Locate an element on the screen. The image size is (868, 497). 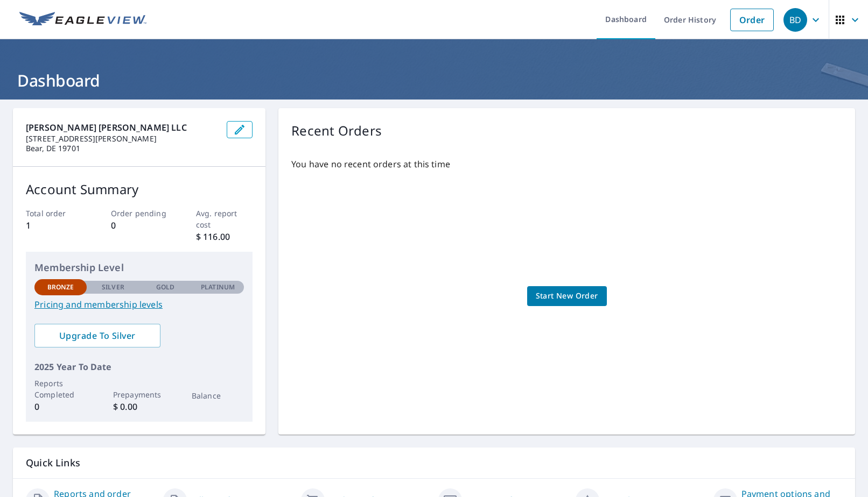
p: Platinum is located at coordinates (217, 287).